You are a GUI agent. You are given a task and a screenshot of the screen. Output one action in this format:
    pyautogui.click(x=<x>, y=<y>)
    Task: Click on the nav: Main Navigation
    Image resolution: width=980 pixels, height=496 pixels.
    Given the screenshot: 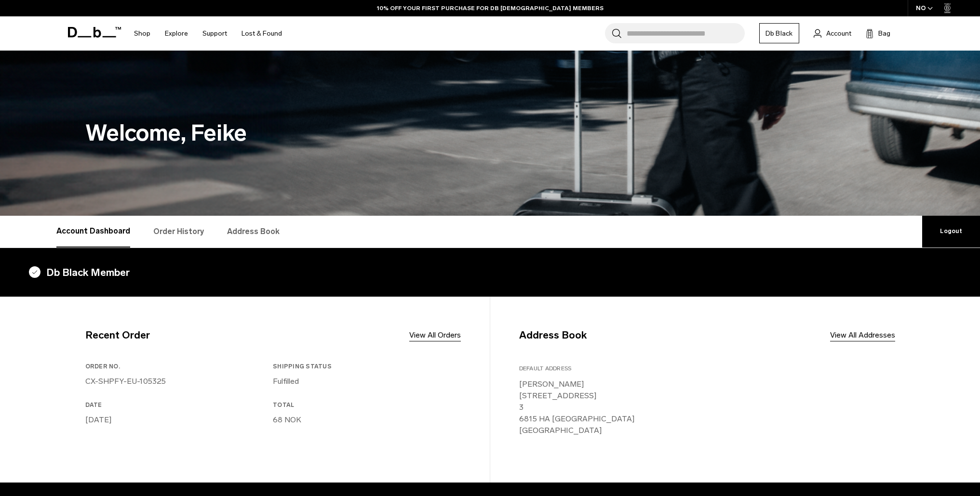 What is the action you would take?
    pyautogui.click(x=208, y=33)
    